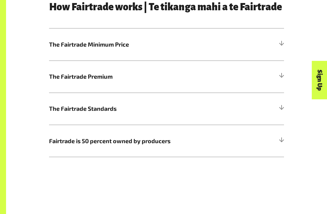  What do you see at coordinates (137, 76) in the screenshot?
I see `span: The Fairtrade Premium` at bounding box center [137, 76].